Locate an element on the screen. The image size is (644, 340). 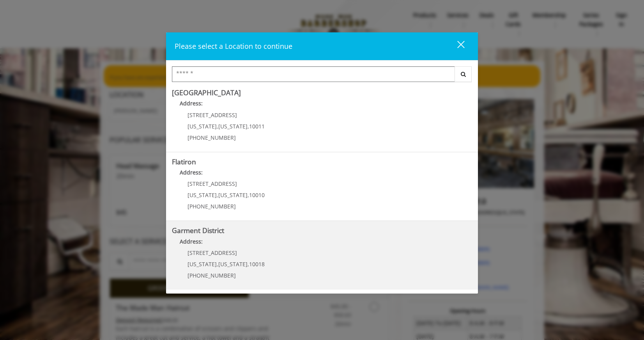
button: close dialog is located at coordinates (456, 46).